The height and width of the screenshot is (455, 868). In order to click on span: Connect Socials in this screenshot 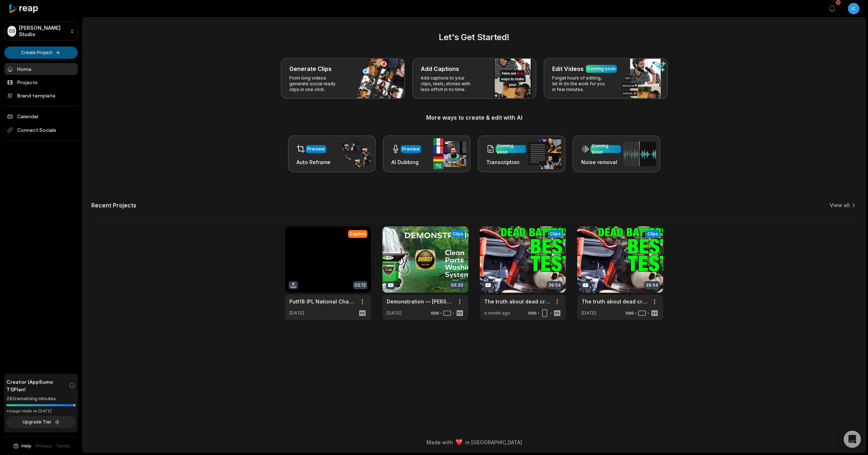, I will do `click(41, 130)`.